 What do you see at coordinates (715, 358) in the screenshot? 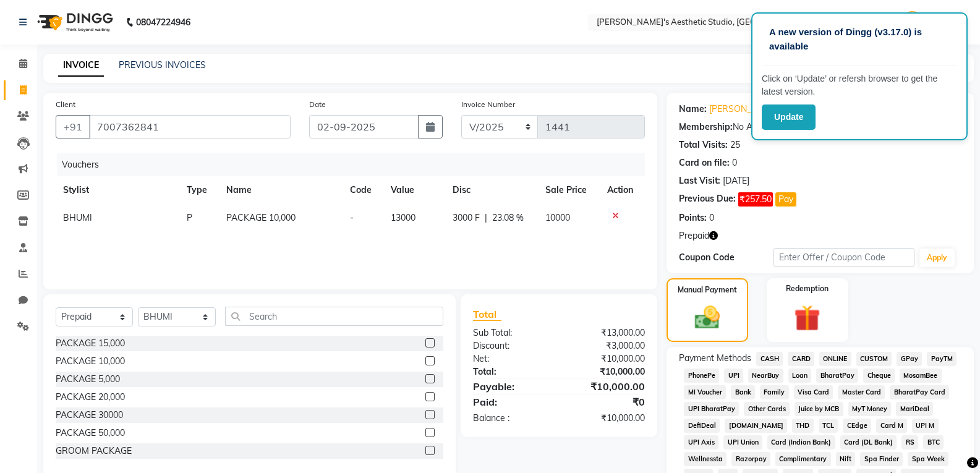
I see `span: Payment Methods` at bounding box center [715, 358].